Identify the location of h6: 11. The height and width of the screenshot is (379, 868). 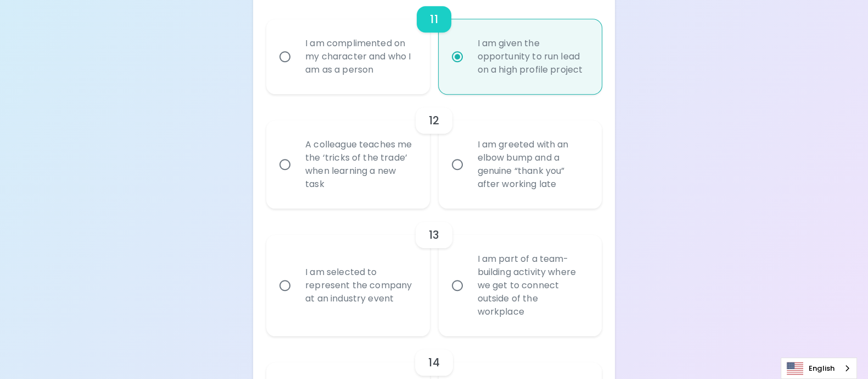
(434, 19).